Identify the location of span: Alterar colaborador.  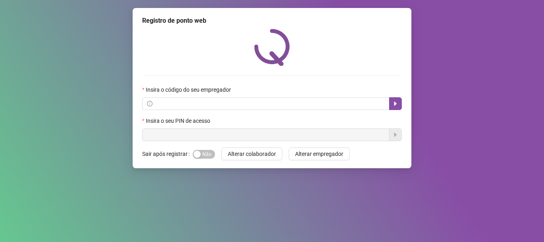
(252, 154).